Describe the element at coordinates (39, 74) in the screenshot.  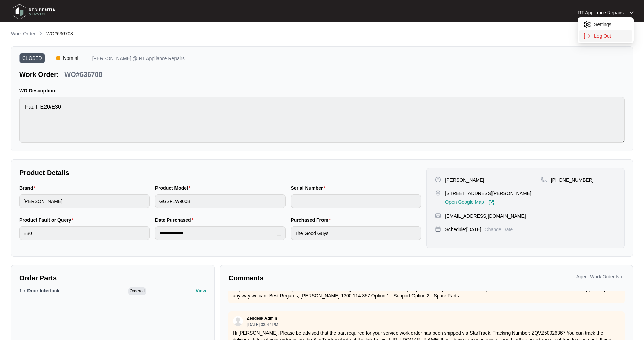
I see `p: Work Order:` at that location.